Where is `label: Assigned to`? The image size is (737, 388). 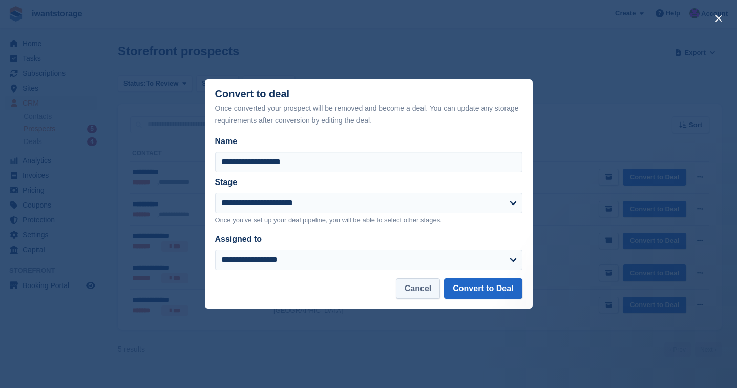
label: Assigned to is located at coordinates (239, 239).